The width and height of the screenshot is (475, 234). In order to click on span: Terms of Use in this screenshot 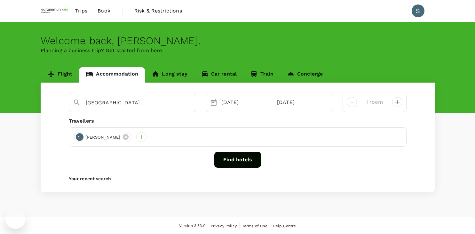, I will do `click(255, 226)`.